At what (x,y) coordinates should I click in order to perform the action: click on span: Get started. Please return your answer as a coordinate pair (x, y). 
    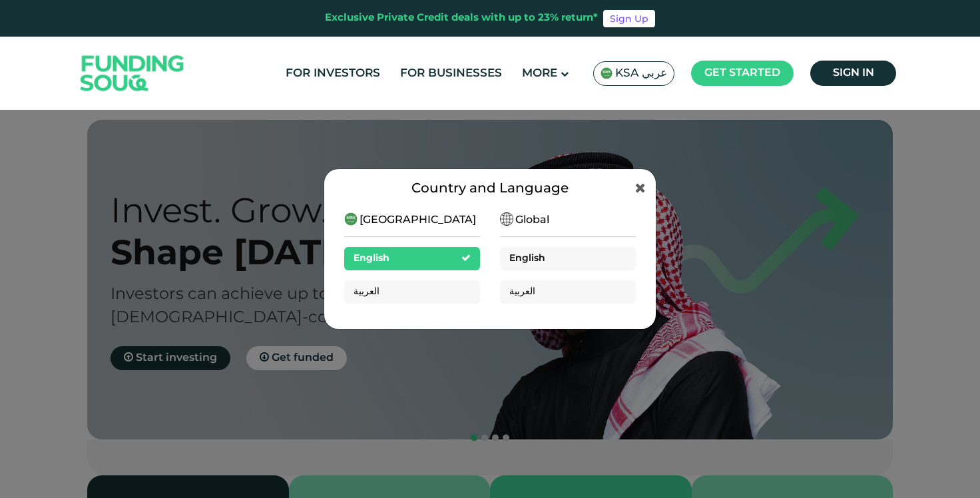
    Looking at the image, I should click on (742, 73).